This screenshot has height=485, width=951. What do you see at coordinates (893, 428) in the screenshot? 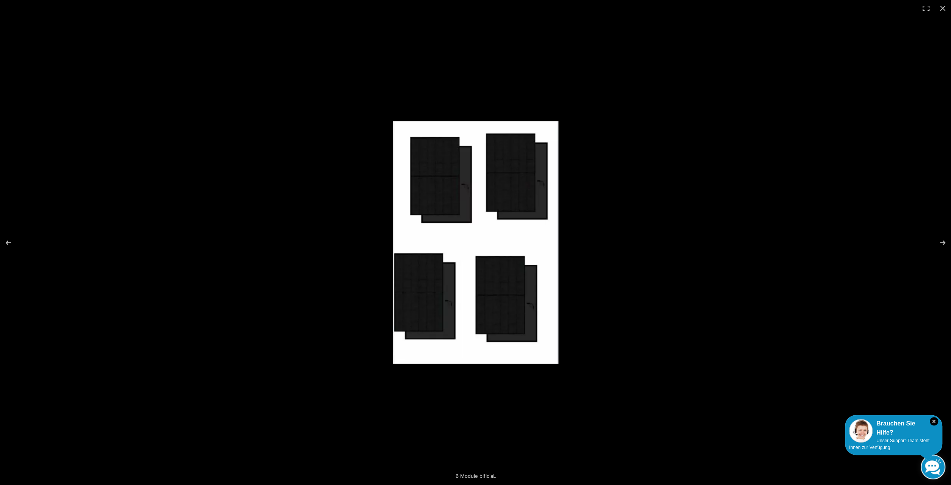
I see `div: Brauchen Sie Hilfe?` at bounding box center [893, 428].